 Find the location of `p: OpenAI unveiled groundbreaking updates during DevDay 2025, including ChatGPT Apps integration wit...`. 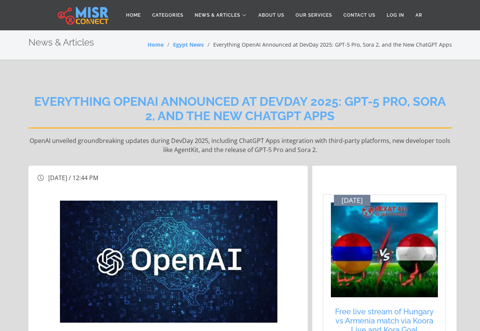

p: OpenAI unveiled groundbreaking updates during DevDay 2025, including ChatGPT Apps integration wit... is located at coordinates (240, 145).